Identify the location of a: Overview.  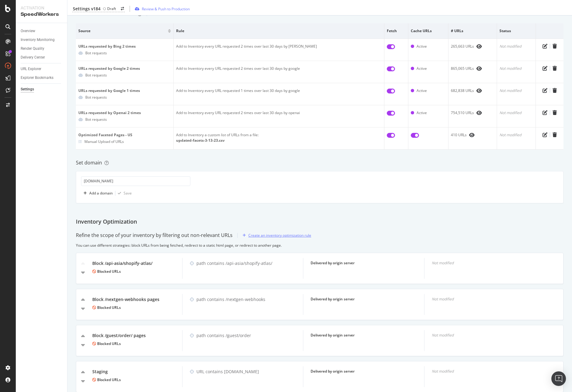
(41, 31).